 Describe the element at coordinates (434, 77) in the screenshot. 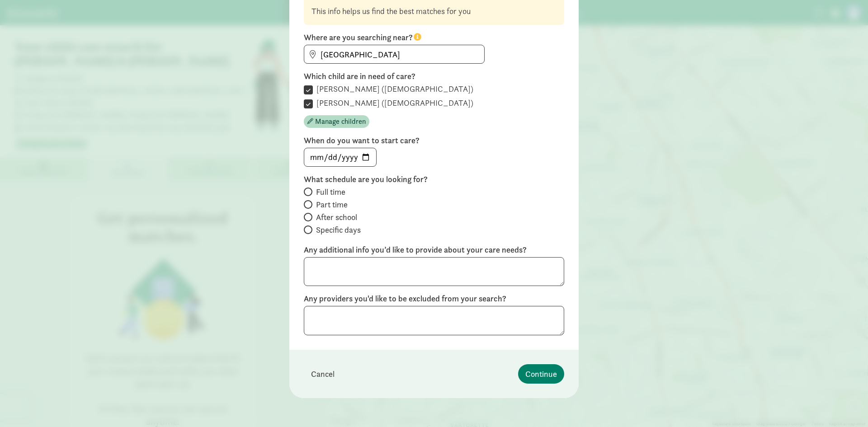

I see `label: Which child are in need of care?` at that location.